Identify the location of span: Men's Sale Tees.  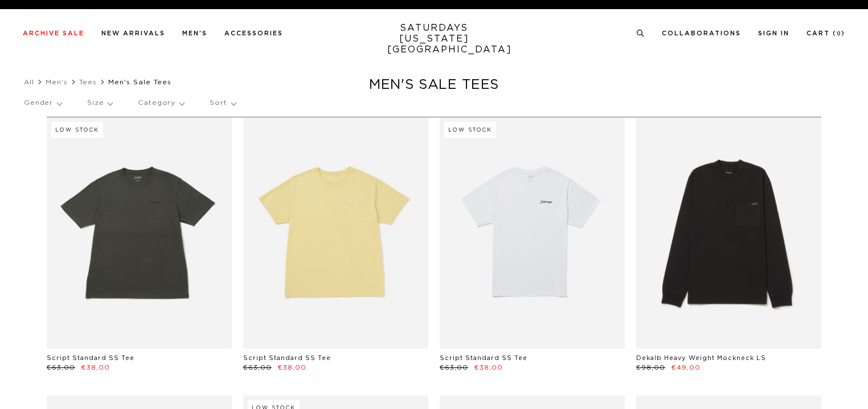
(140, 82).